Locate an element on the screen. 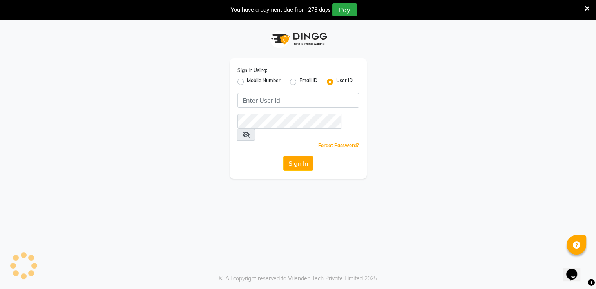 Image resolution: width=596 pixels, height=289 pixels. label: Mobile Number is located at coordinates (264, 82).